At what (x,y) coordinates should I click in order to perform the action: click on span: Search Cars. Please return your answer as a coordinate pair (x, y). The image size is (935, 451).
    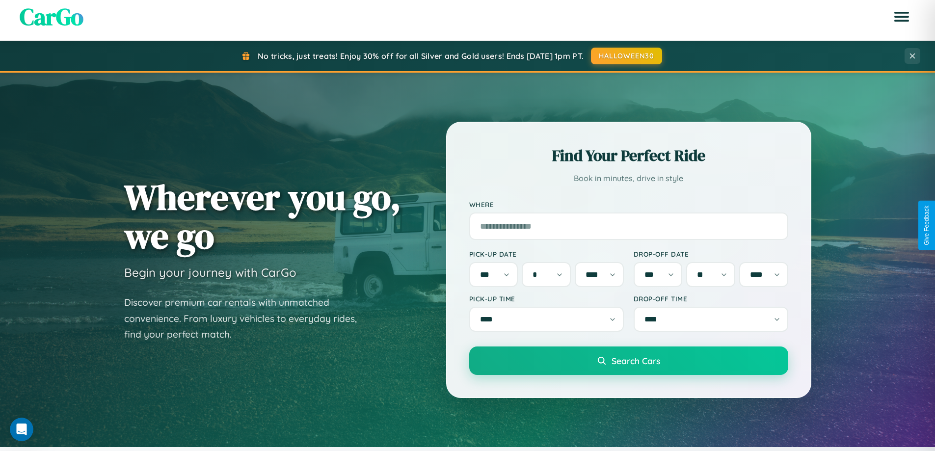
    Looking at the image, I should click on (636, 361).